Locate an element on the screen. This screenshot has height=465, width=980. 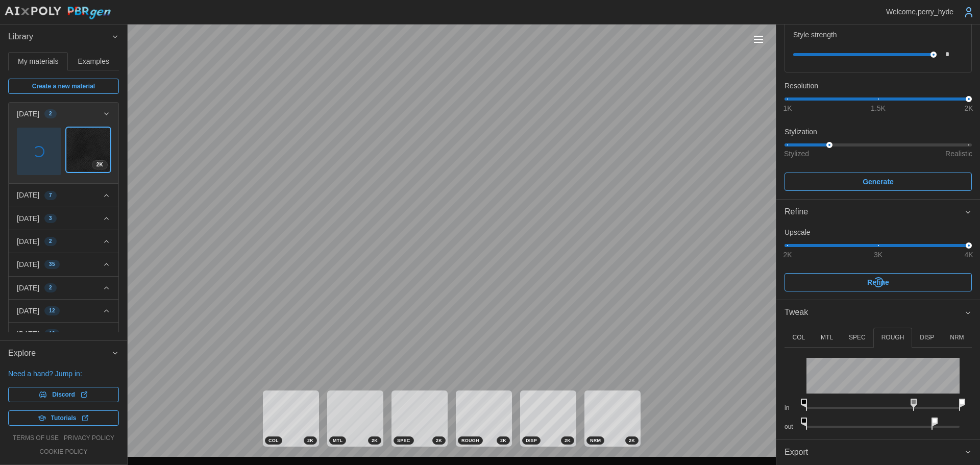
span: Create a new material is located at coordinates (63, 86).